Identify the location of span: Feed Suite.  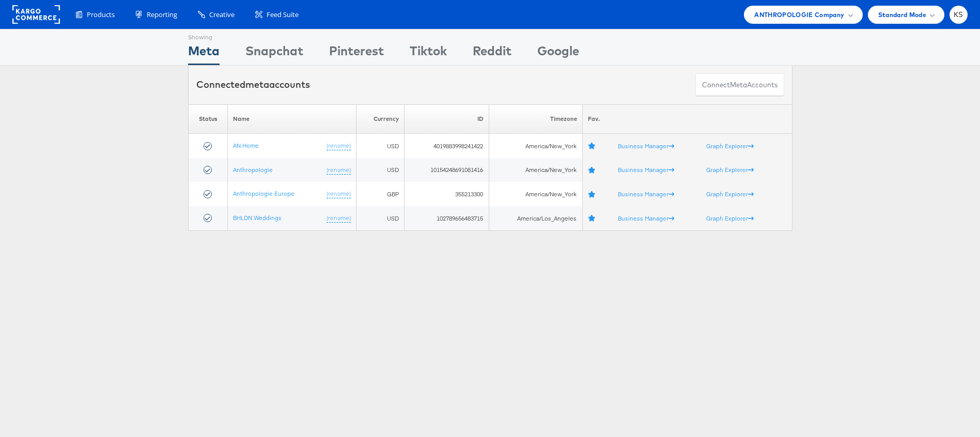
(282, 15).